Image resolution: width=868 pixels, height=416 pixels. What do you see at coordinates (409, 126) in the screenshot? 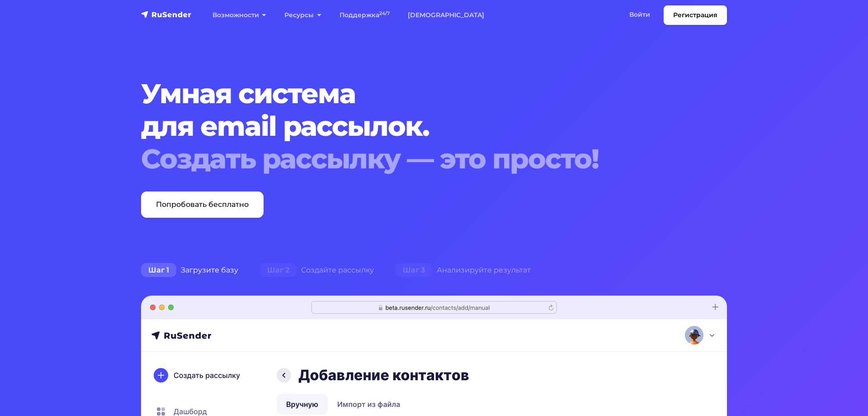
I see `h1: Умная система для email рассылок.` at bounding box center [409, 126].